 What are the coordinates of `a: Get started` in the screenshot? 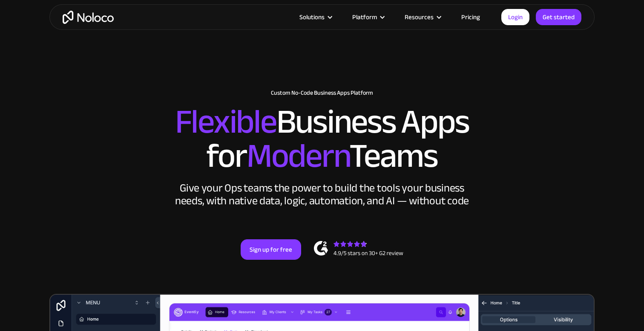 It's located at (559, 17).